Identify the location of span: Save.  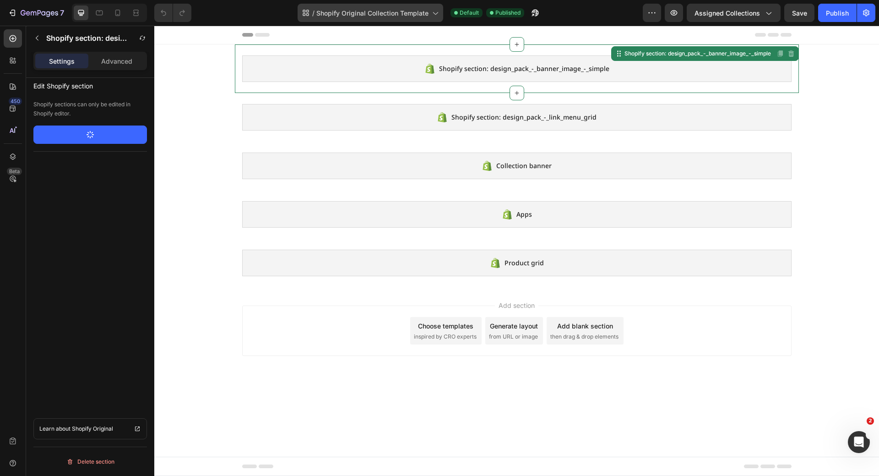
(799, 13).